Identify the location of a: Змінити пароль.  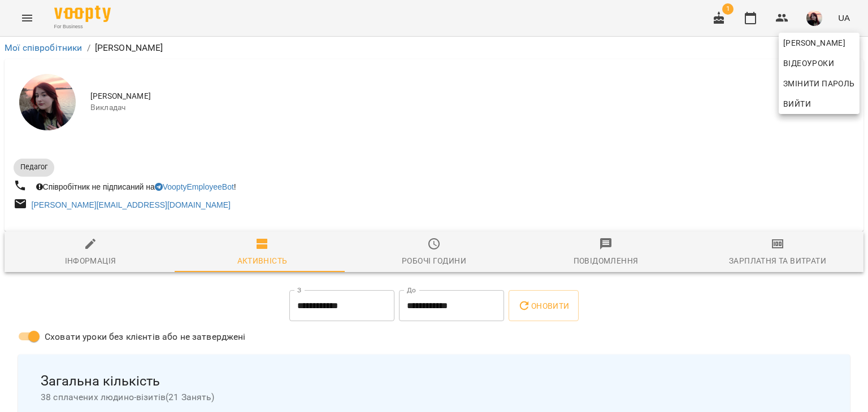
(819, 84).